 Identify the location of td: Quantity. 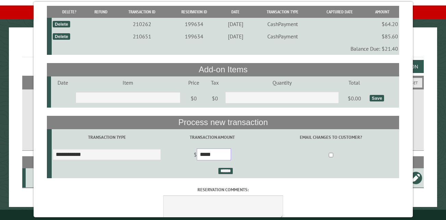
(282, 82).